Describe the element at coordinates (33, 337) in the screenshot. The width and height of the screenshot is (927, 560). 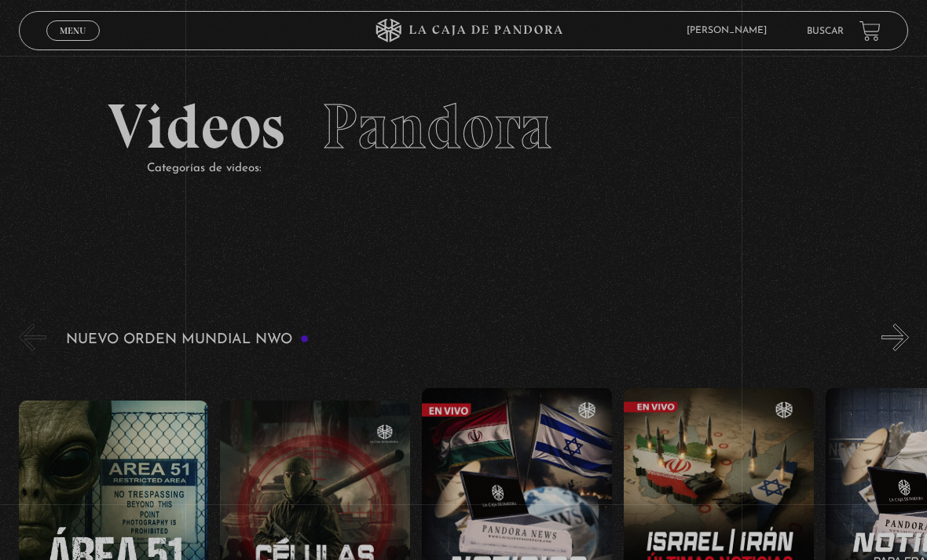
I see `button: Previous` at that location.